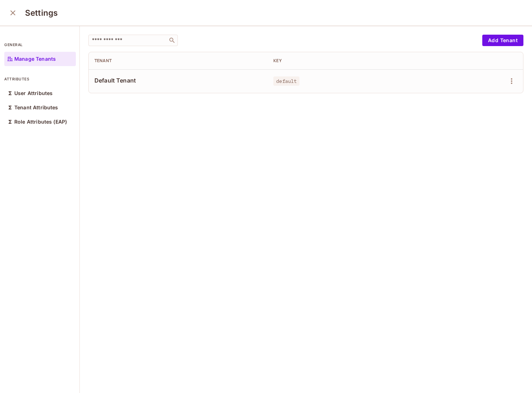 This screenshot has height=393, width=532. Describe the element at coordinates (41, 122) in the screenshot. I see `p: Role Attributes (EAP)` at that location.